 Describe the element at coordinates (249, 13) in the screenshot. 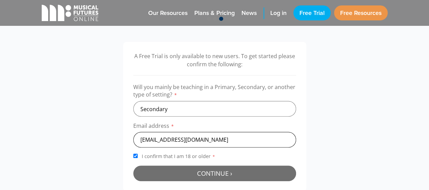

I see `span: News` at that location.